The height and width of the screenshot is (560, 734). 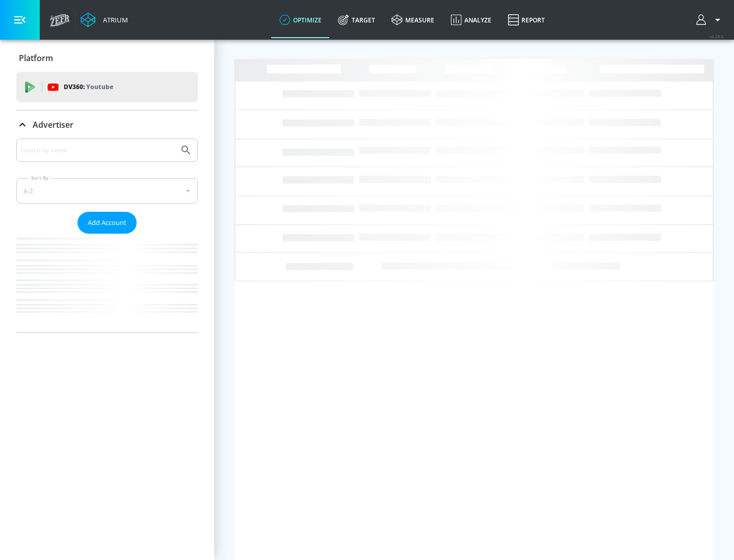 What do you see at coordinates (104, 20) in the screenshot?
I see `a: Atrium` at bounding box center [104, 20].